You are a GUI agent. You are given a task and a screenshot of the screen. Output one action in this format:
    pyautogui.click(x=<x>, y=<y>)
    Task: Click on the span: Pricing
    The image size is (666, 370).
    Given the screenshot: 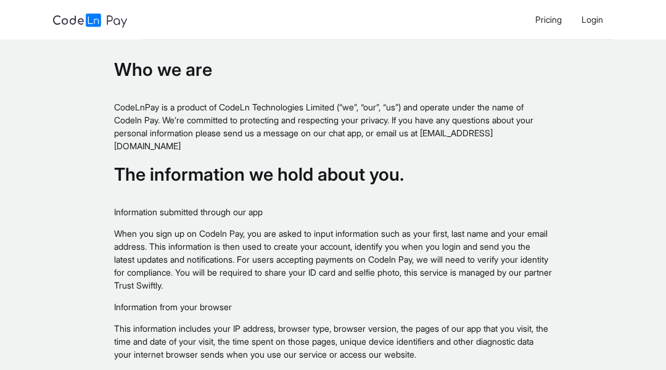 What is the action you would take?
    pyautogui.click(x=549, y=19)
    